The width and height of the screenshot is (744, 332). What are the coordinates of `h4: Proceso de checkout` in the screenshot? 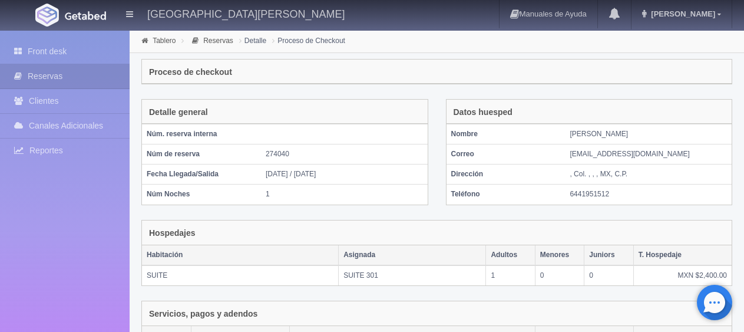 It's located at (190, 72).